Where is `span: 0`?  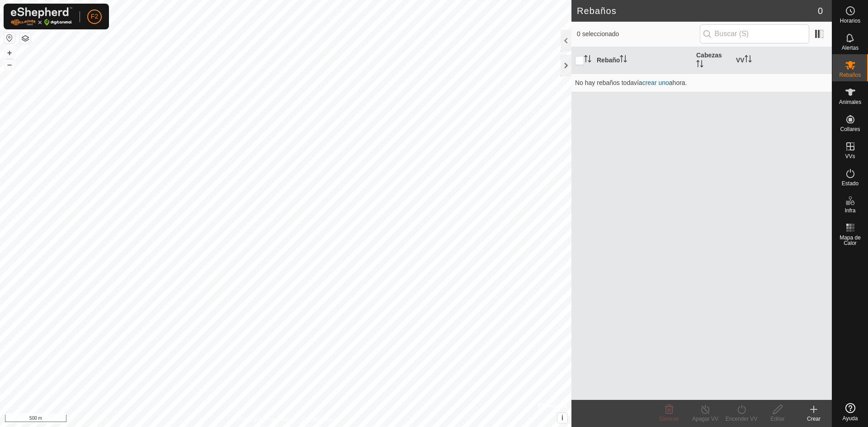
span: 0 is located at coordinates (820, 11).